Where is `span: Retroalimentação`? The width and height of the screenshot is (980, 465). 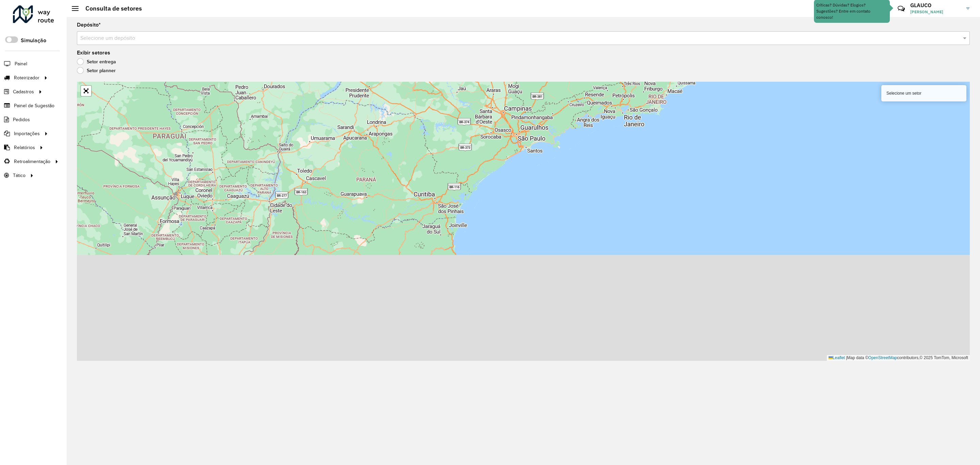
span: Retroalimentação is located at coordinates (32, 162).